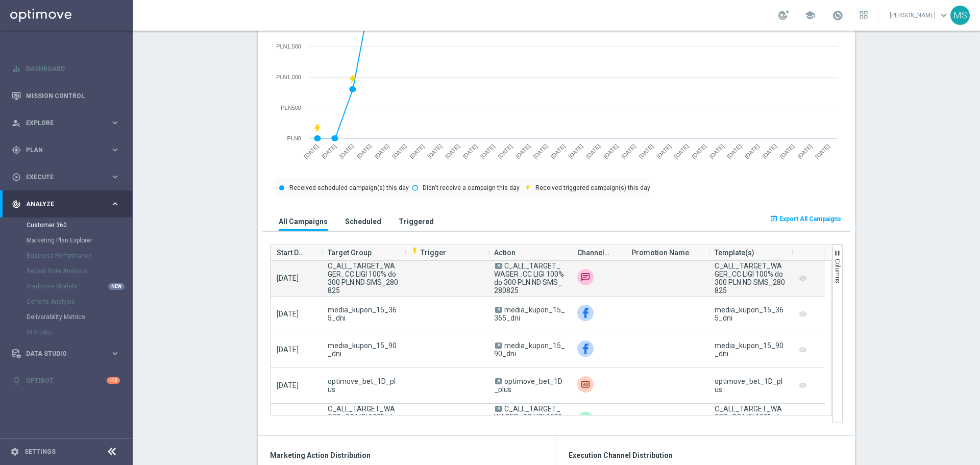 This screenshot has height=465, width=980. Describe the element at coordinates (810, 16) in the screenshot. I see `span: school` at that location.